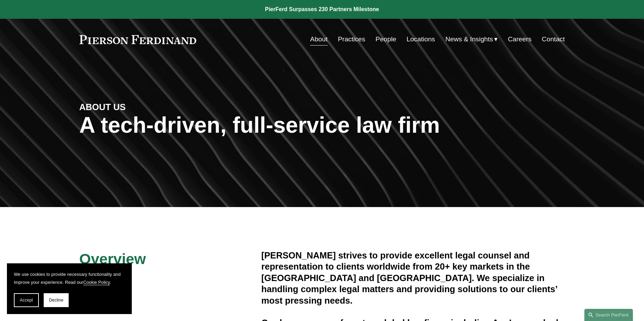 The height and width of the screenshot is (321, 644). Describe the element at coordinates (553, 39) in the screenshot. I see `a: Contact` at that location.